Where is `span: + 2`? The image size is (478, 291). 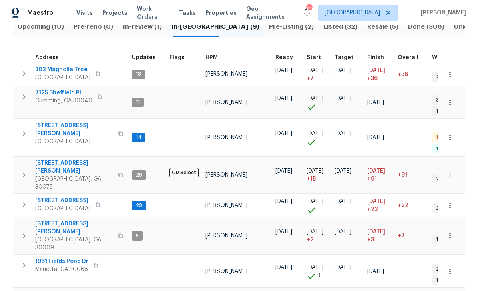
span: + 2 is located at coordinates (311, 240).